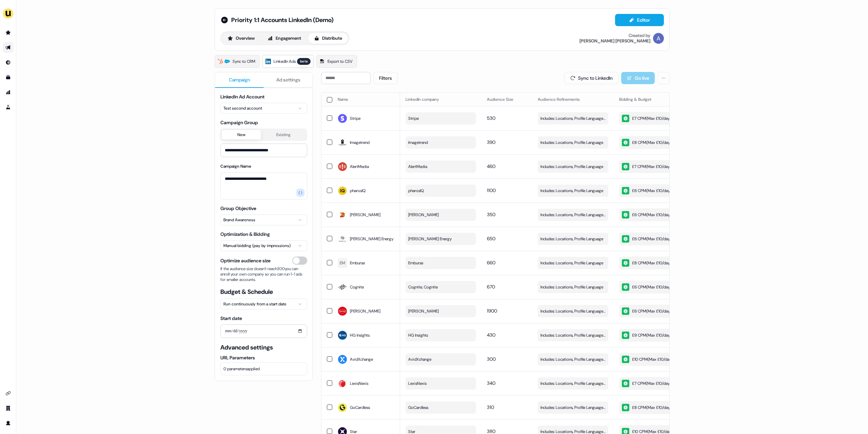 The image size is (868, 434). Describe the element at coordinates (236, 166) in the screenshot. I see `label: Campaign Name` at that location.